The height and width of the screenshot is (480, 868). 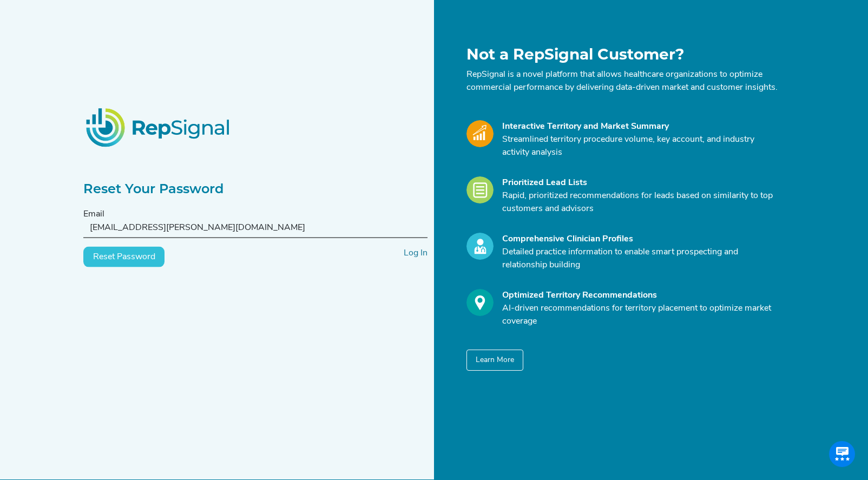 I want to click on div: Comprehensive Clinician Profiles, so click(x=640, y=239).